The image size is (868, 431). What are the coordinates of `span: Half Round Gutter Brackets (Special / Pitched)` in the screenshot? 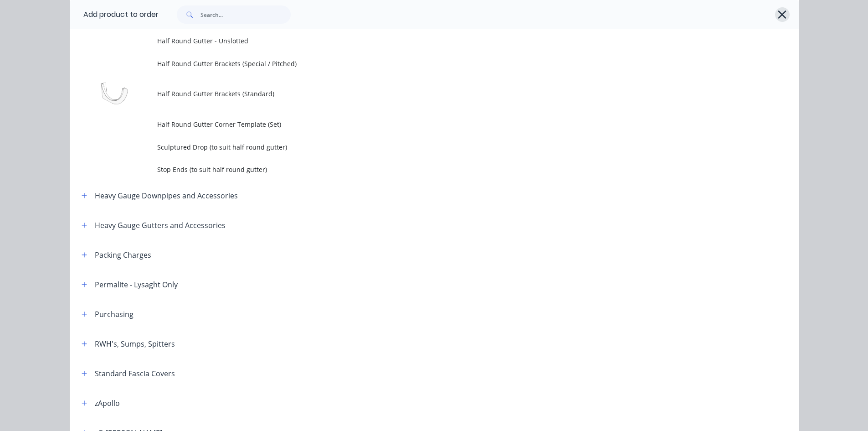 It's located at (414, 64).